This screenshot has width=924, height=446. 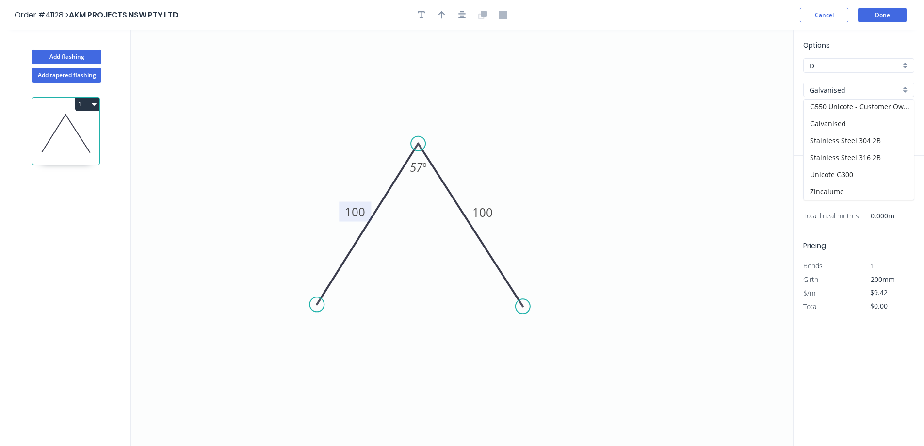 I want to click on span: Bends, so click(x=813, y=265).